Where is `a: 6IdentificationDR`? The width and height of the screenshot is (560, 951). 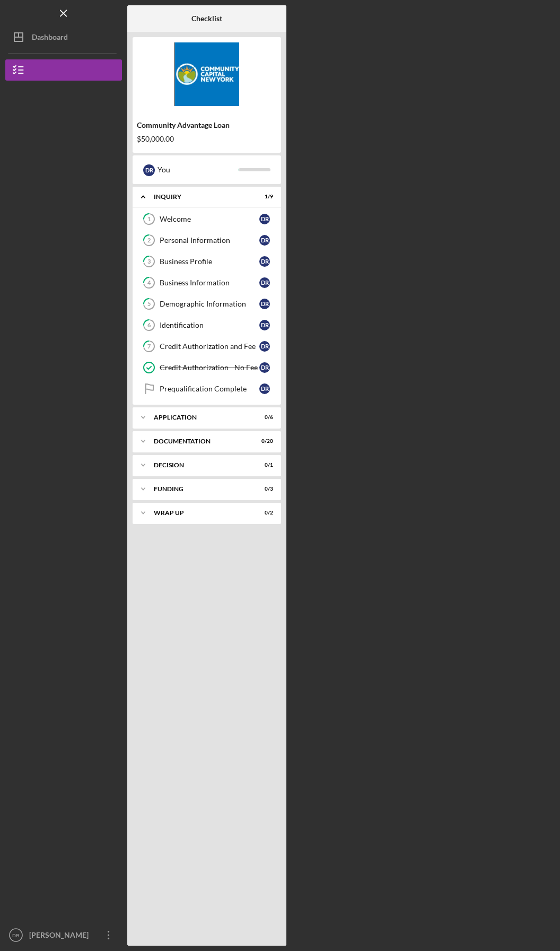
a: 6IdentificationDR is located at coordinates (207, 325).